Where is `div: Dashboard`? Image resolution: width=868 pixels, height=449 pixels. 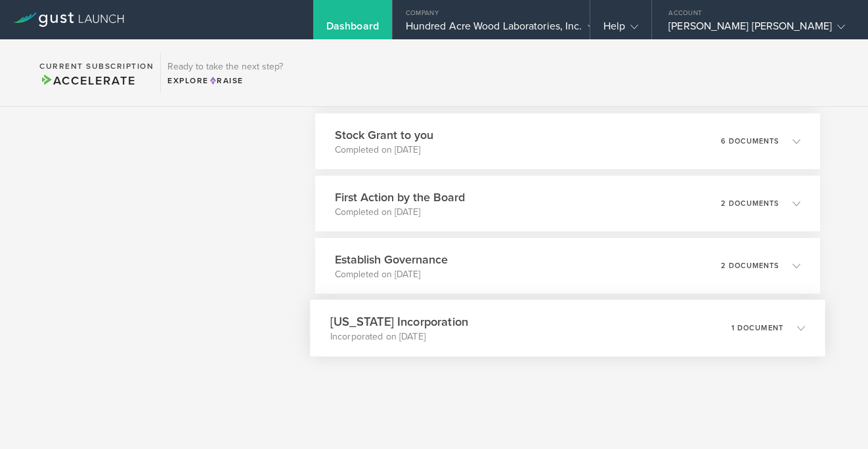 div: Dashboard is located at coordinates (352, 29).